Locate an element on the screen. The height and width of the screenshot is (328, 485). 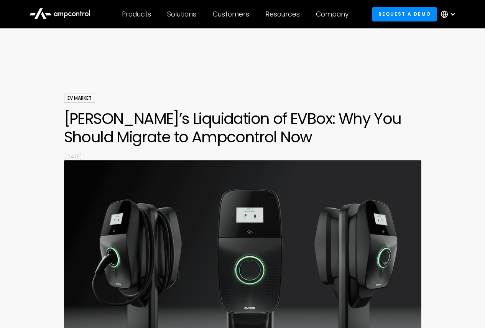
div: Products is located at coordinates (137, 14).